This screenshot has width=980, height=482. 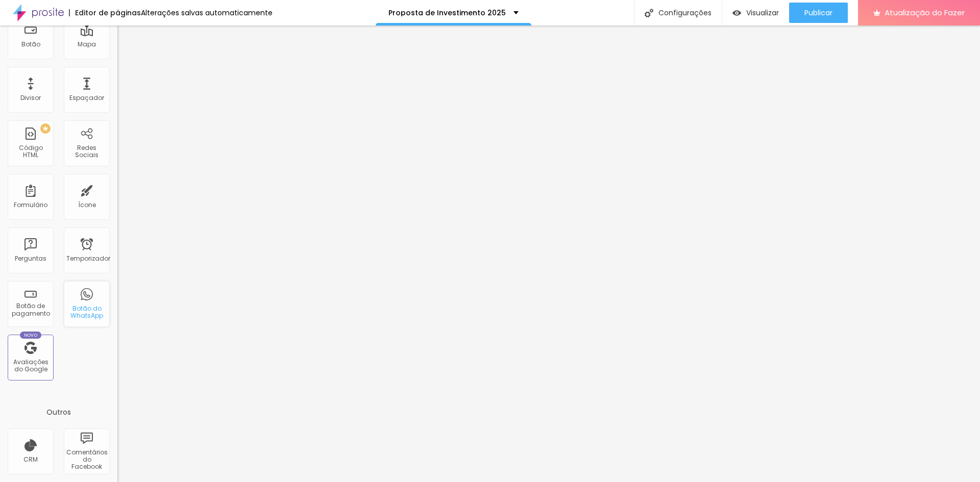 I want to click on font: Mapa, so click(x=87, y=44).